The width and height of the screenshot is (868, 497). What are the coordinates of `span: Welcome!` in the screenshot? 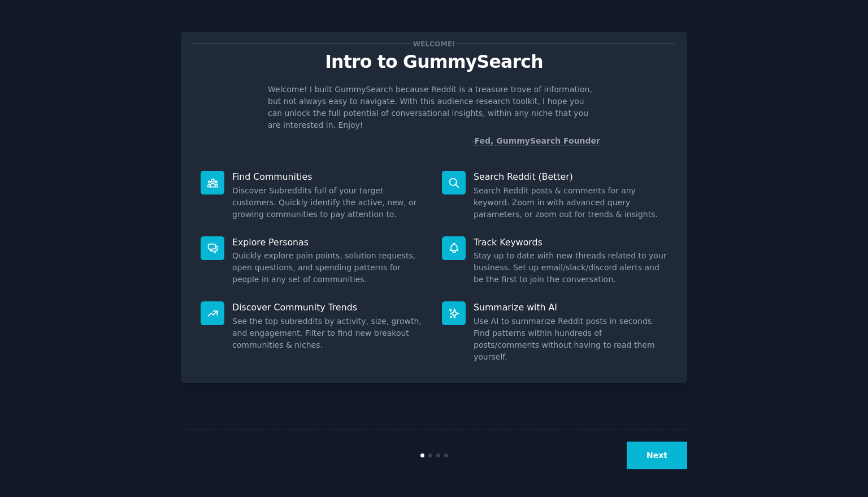 It's located at (434, 44).